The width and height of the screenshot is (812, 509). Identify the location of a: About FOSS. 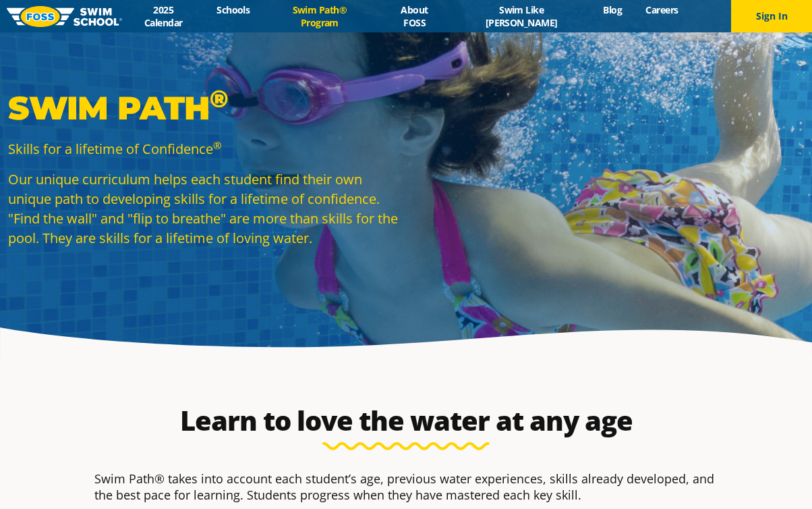
(415, 16).